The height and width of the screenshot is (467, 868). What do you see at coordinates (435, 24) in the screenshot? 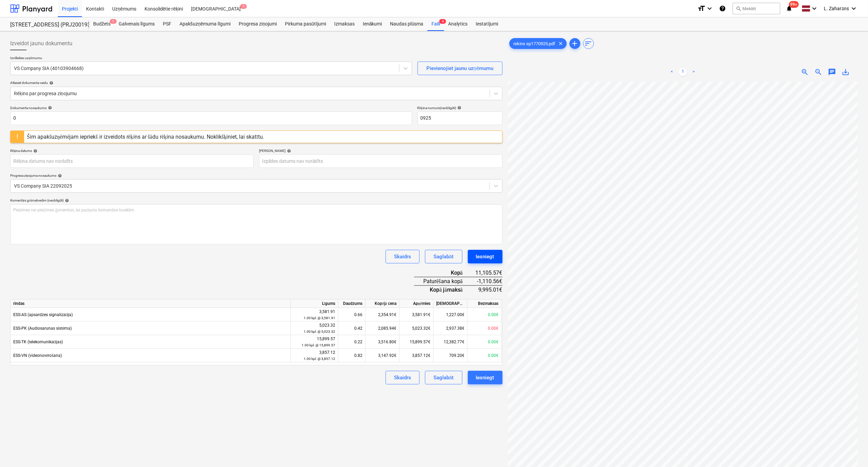
I see `a: Faili4` at bounding box center [435, 24].